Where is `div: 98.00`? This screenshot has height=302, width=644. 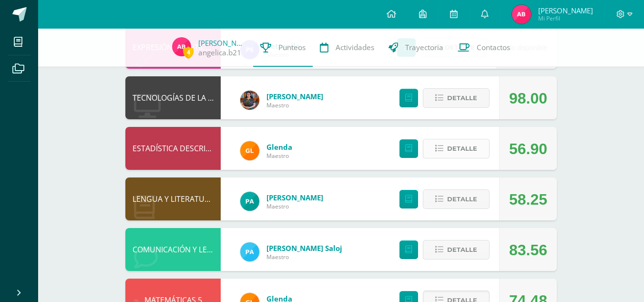 div: 98.00 is located at coordinates (528, 98).